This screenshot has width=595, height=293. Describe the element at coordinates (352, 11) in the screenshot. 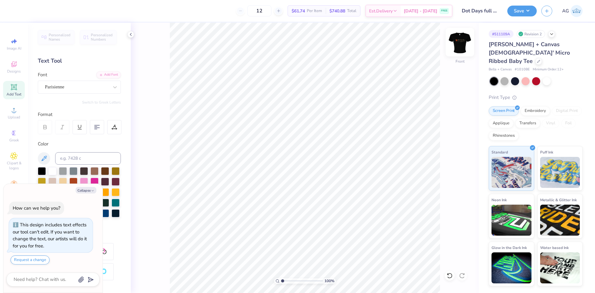

I see `span: Total` at that location.